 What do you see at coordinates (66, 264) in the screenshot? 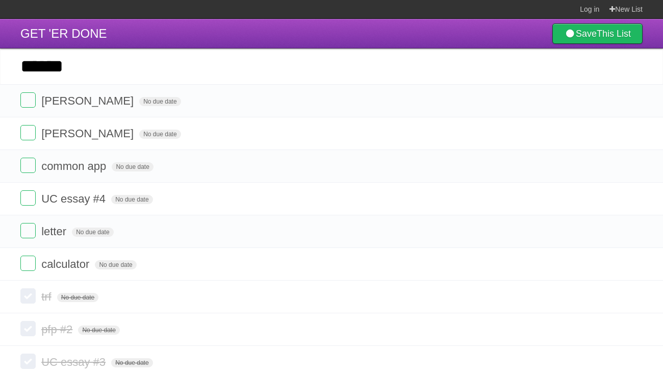
I see `span: calculator` at bounding box center [66, 264].